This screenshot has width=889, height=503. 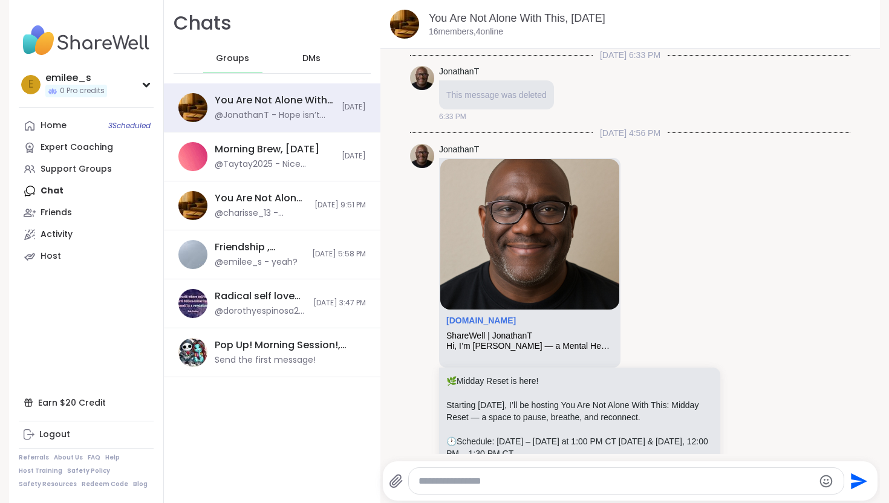 What do you see at coordinates (86, 435) in the screenshot?
I see `a: Logout` at bounding box center [86, 435].